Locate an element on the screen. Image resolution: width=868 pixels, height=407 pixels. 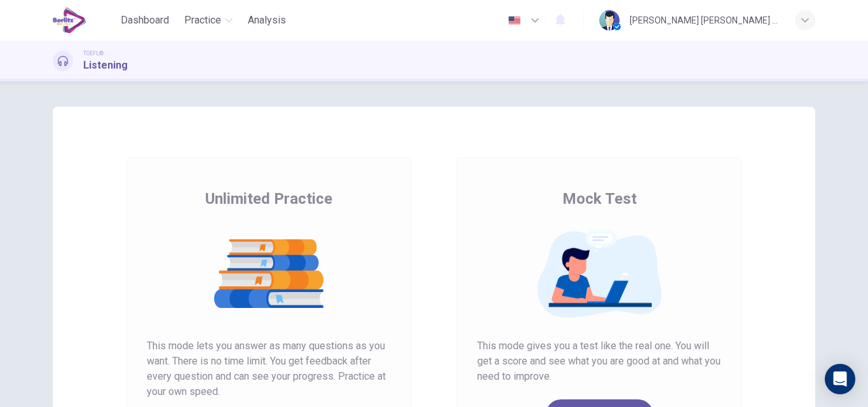
span: TOEFL® is located at coordinates (93, 53).